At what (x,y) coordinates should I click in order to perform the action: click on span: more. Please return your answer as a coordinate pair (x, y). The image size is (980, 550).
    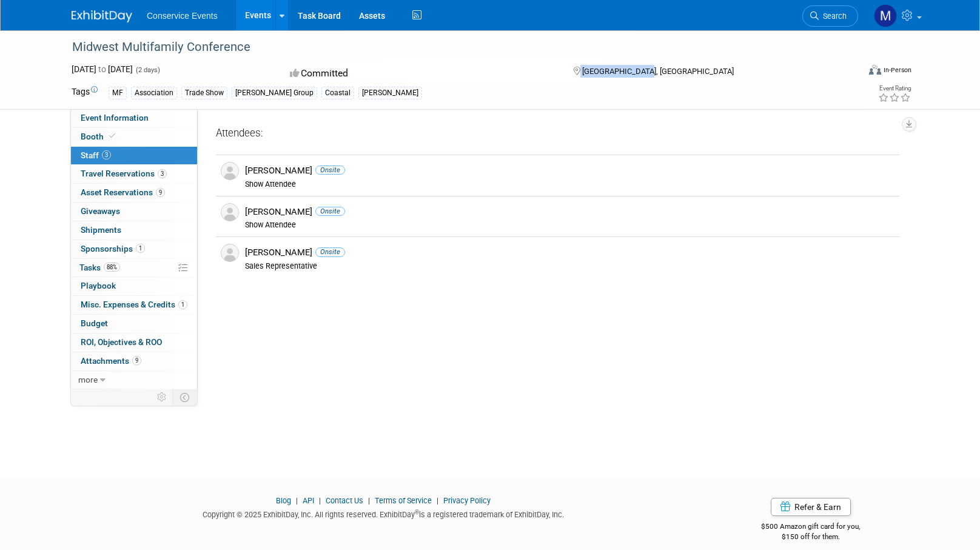
    Looking at the image, I should click on (88, 380).